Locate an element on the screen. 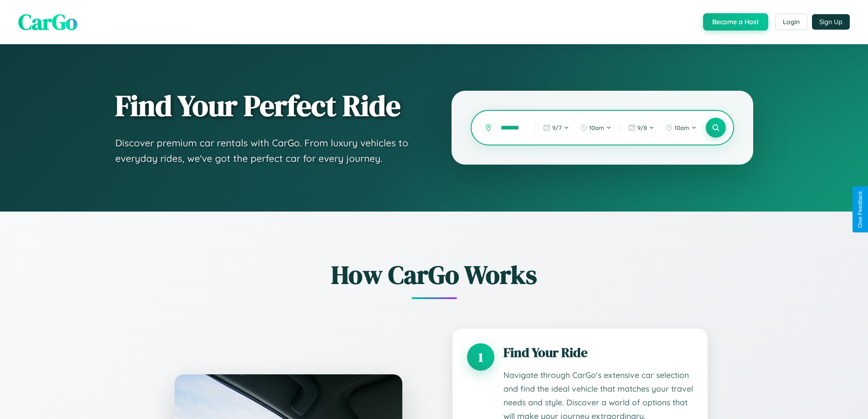 The image size is (868, 419). button: Become a Host is located at coordinates (736, 22).